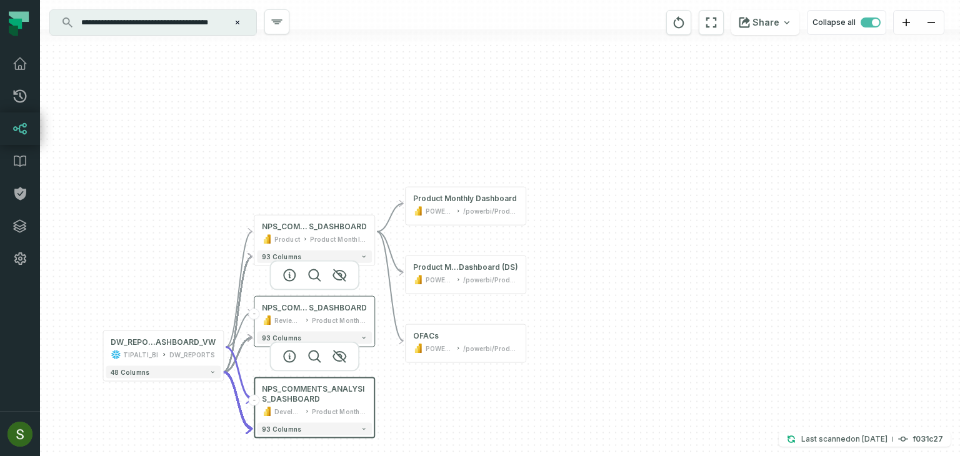 The width and height of the screenshot is (960, 456). I want to click on h4: f031c27, so click(928, 439).